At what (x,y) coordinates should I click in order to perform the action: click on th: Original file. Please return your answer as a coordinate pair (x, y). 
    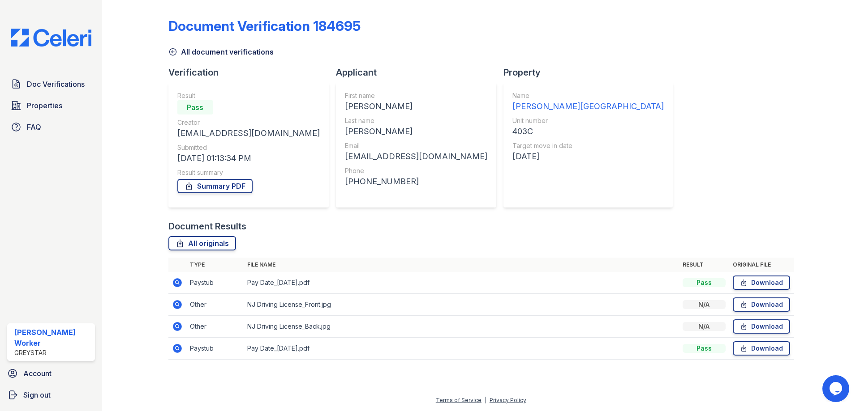
    Looking at the image, I should click on (761, 265).